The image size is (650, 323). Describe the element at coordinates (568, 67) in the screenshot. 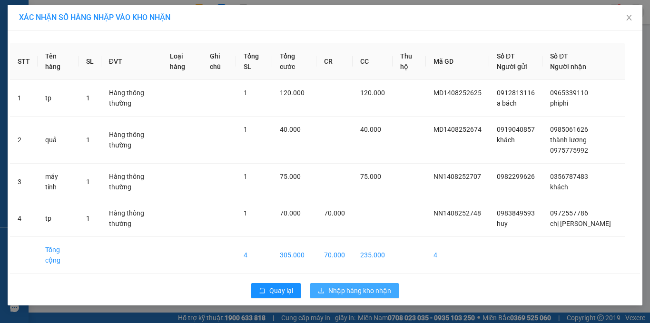

I see `span: Người nhận` at that location.